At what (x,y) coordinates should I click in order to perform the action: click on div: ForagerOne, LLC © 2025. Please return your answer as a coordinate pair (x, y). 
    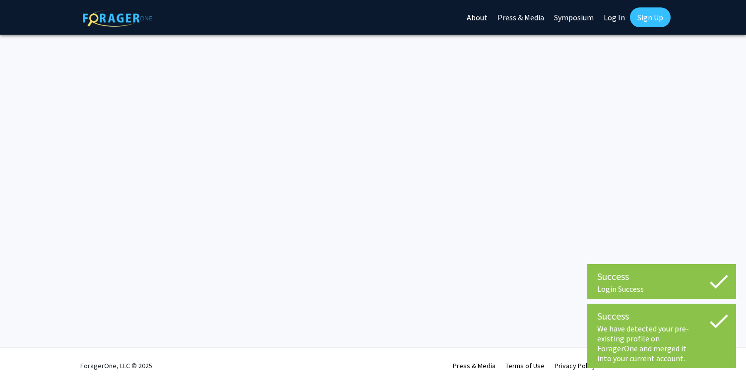
    Looking at the image, I should click on (116, 366).